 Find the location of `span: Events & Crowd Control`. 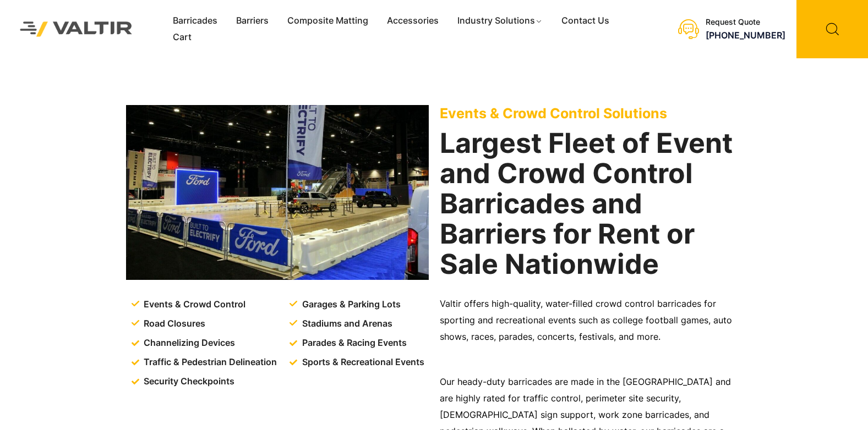

span: Events & Crowd Control is located at coordinates (193, 304).